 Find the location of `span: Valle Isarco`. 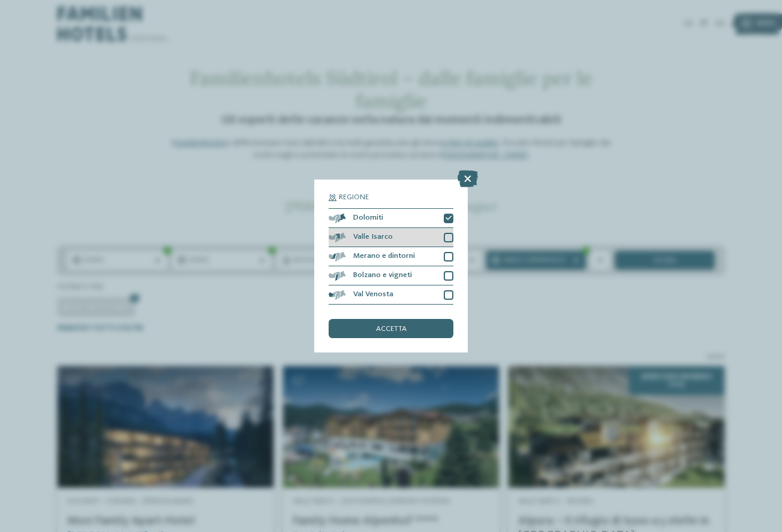

span: Valle Isarco is located at coordinates (373, 238).